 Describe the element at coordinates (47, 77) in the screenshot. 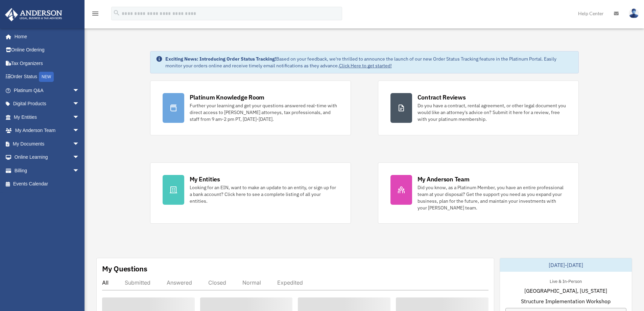

I see `a: Order StatusNEW` at that location.